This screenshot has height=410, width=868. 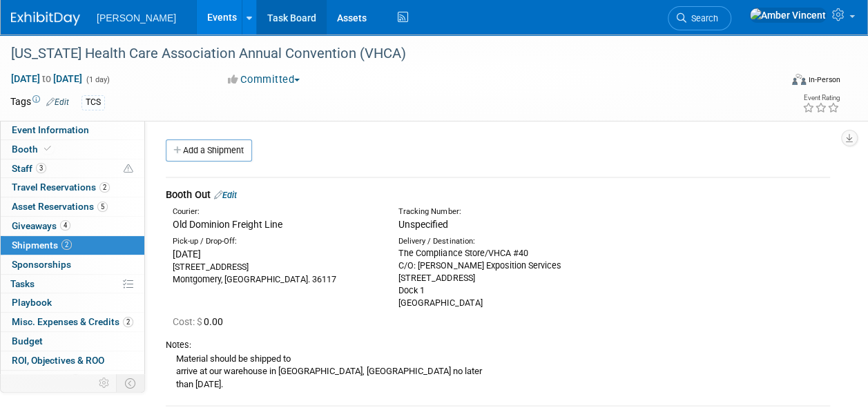 What do you see at coordinates (72, 206) in the screenshot?
I see `a: Asset Reservations5` at bounding box center [72, 206].